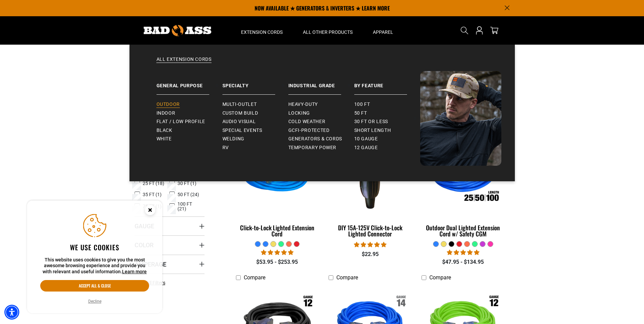  Describe the element at coordinates (464, 30) in the screenshot. I see `summary: Search` at that location.